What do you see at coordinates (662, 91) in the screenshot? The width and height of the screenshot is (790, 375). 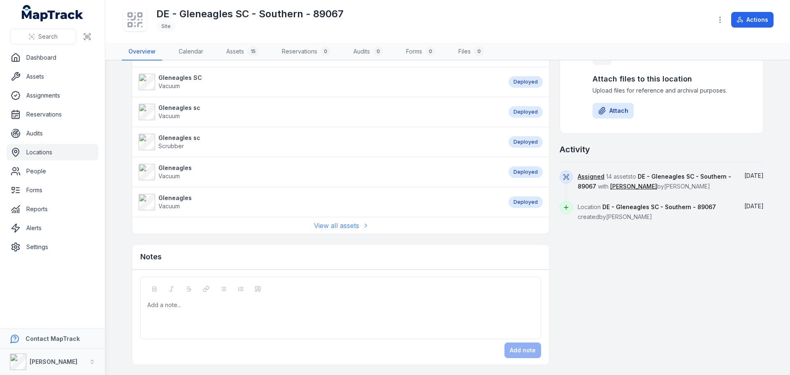 I see `span: Upload files for reference and archival purposes.` at bounding box center [662, 91].